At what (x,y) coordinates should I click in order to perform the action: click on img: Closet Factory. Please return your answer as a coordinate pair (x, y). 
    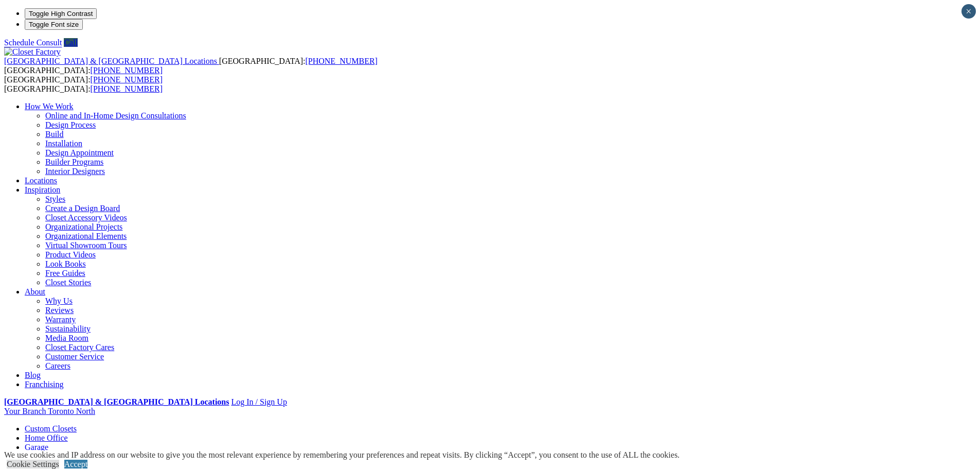
    Looking at the image, I should click on (33, 52).